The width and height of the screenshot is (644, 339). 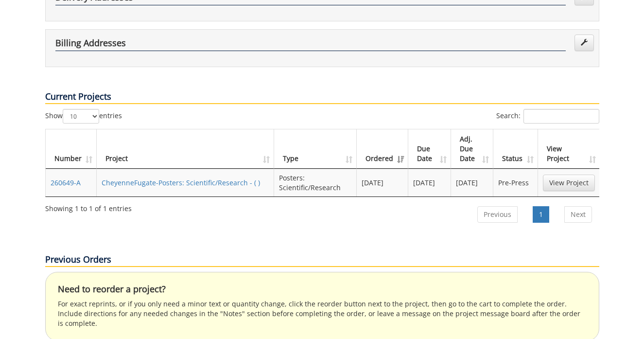 What do you see at coordinates (83, 116) in the screenshot?
I see `label: Show entries` at bounding box center [83, 116].